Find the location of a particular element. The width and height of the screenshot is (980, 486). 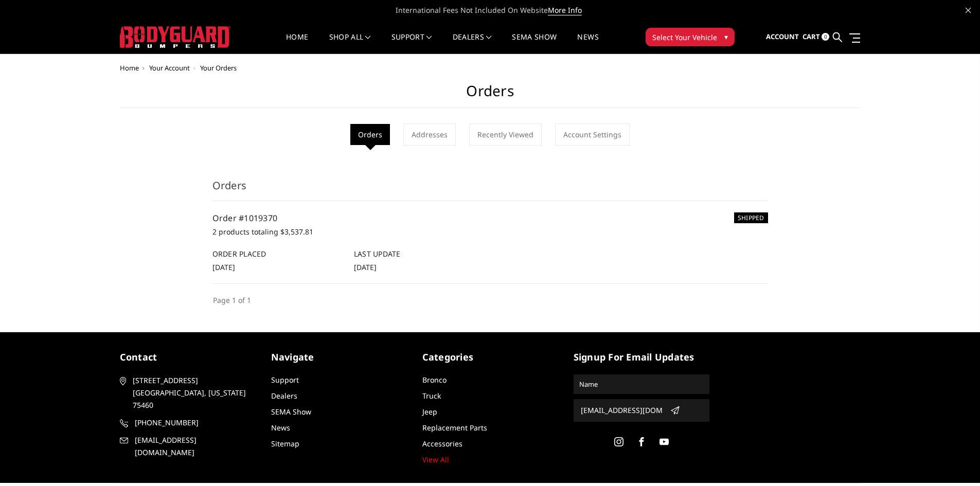

span: 0 is located at coordinates (825, 36).